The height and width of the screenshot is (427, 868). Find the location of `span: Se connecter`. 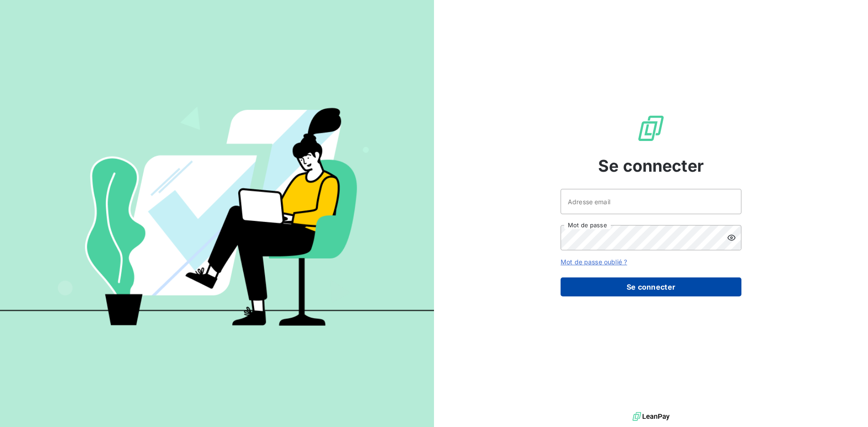

span: Se connecter is located at coordinates (651, 166).